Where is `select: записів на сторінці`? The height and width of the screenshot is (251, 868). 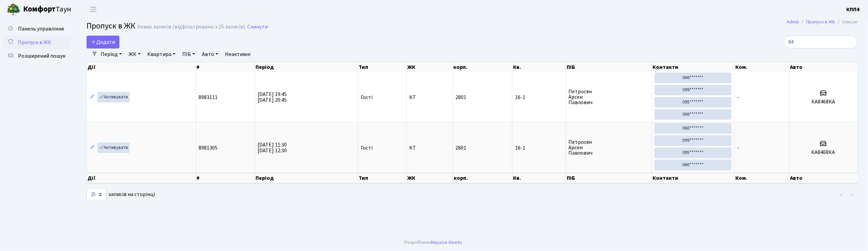 select: записів на сторінці is located at coordinates (97, 194).